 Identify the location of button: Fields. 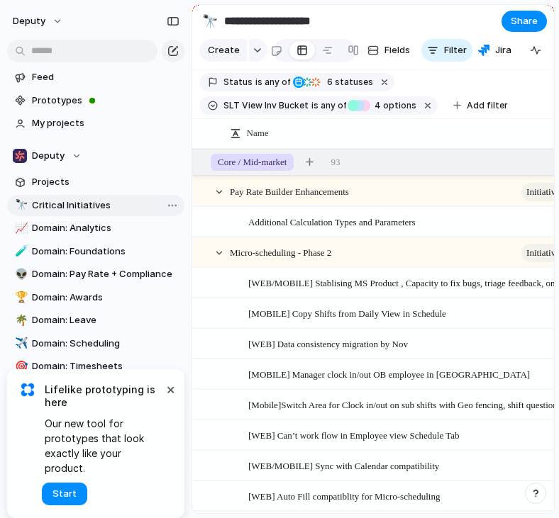
(389, 50).